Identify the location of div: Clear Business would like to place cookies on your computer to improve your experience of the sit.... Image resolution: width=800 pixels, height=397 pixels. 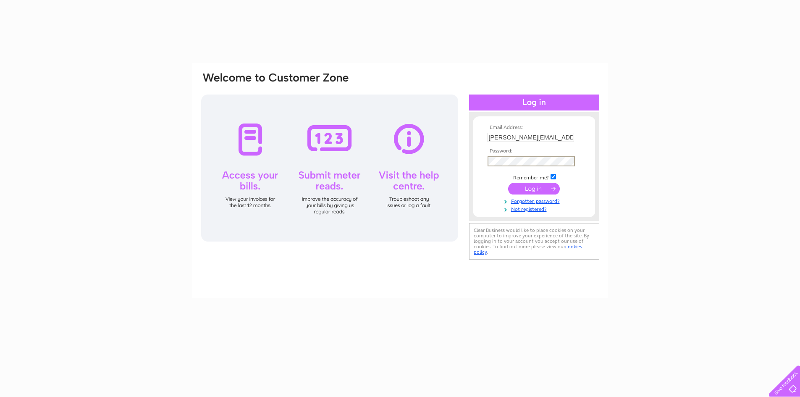
(534, 241).